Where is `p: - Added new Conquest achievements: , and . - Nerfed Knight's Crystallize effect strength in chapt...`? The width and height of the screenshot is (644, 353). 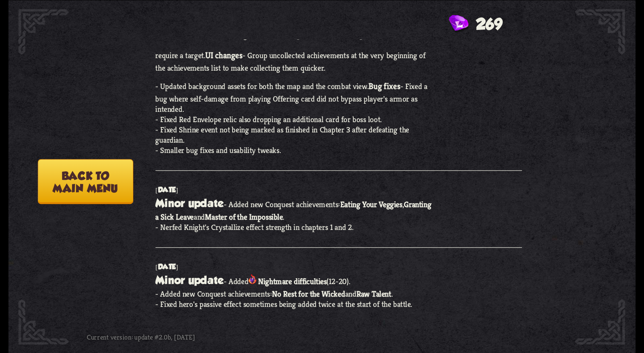 p: - Added new Conquest achievements: , and . - Nerfed Knight's Crystallize effect strength in chapt... is located at coordinates (294, 213).